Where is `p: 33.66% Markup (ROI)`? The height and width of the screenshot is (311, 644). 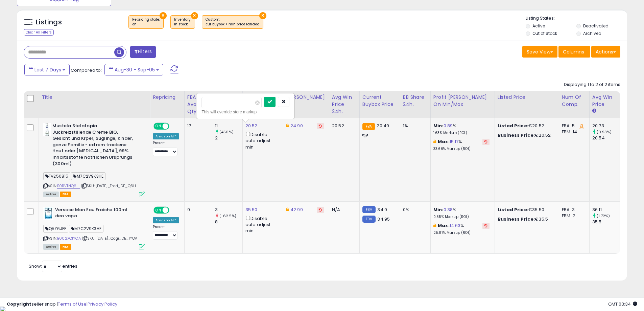 p: 33.66% Markup (ROI) is located at coordinates (462, 149).